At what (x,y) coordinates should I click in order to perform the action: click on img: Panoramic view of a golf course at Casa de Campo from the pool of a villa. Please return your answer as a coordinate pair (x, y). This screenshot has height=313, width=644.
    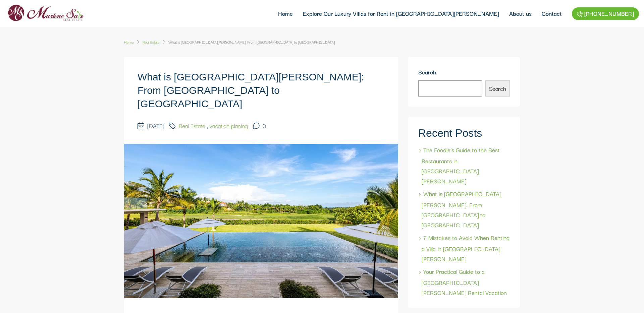
    Looking at the image, I should click on (261, 221).